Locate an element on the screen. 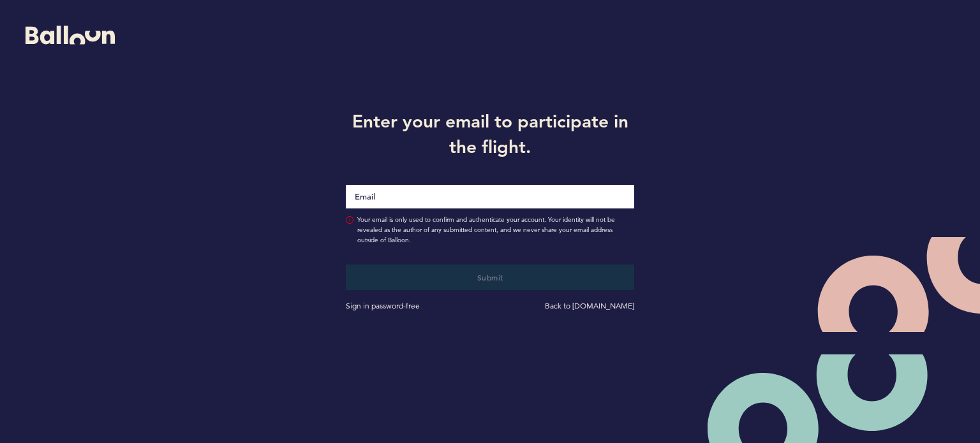 The height and width of the screenshot is (443, 980). span: Your email is only used to confirm and authenticate your account. Your identity will not be revea... is located at coordinates (495, 230).